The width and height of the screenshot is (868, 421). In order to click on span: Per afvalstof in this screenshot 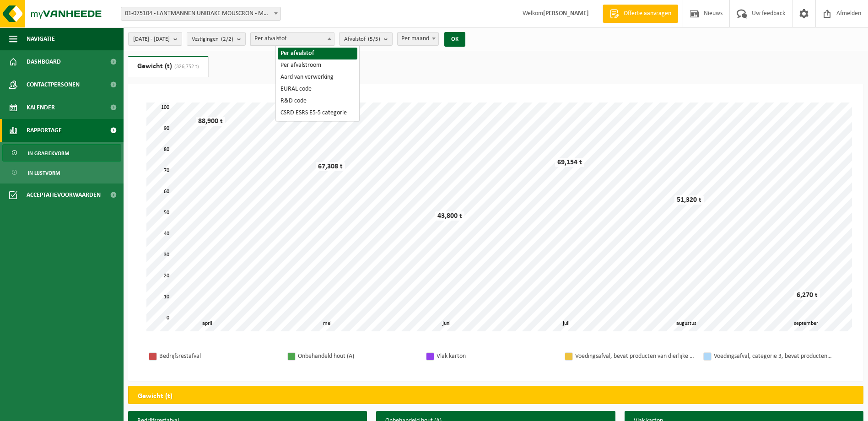, I will do `click(292, 39)`.